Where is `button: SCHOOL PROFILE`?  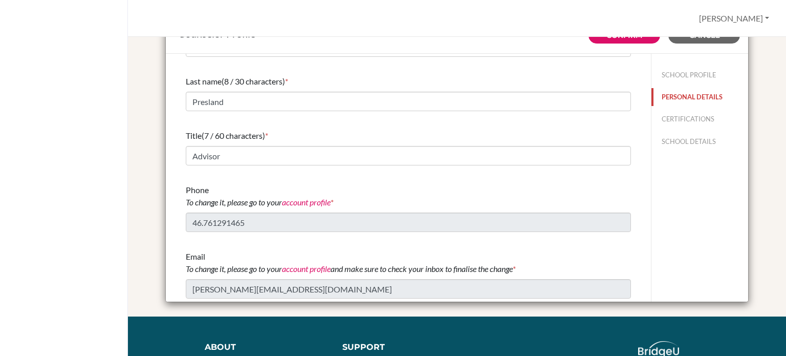
button: SCHOOL PROFILE is located at coordinates (699, 75).